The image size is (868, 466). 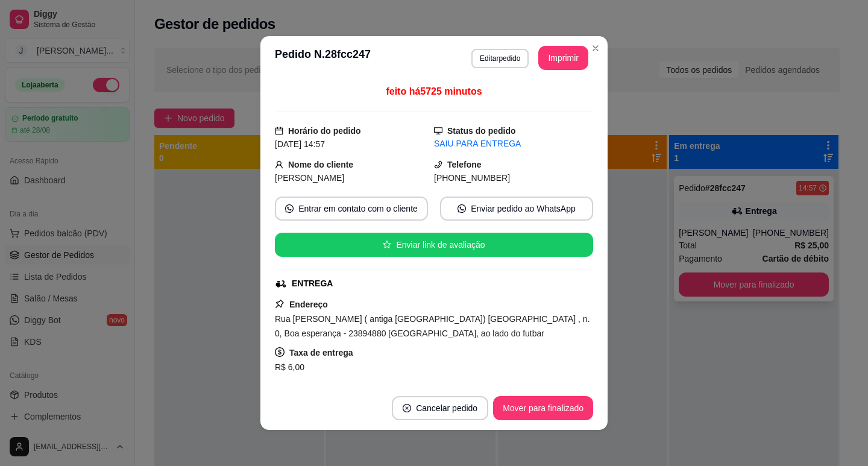 I want to click on button: starEnviar link de avaliação, so click(x=434, y=245).